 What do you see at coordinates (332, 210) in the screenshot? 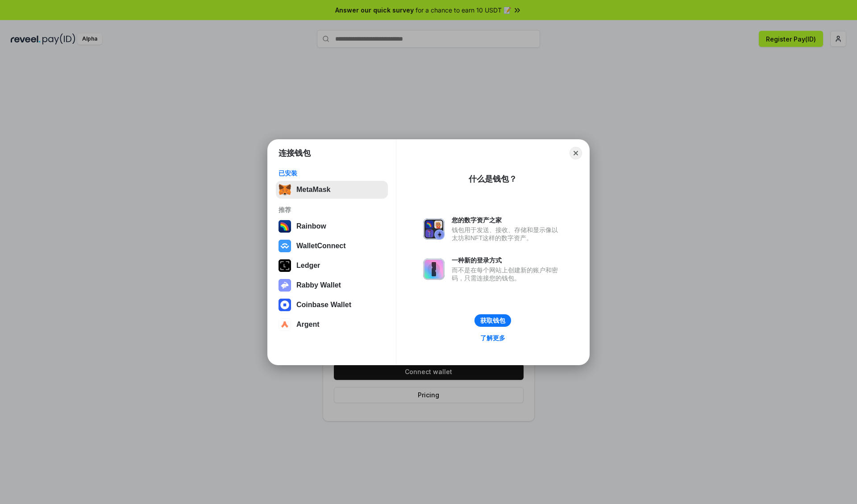
I see `div: 推荐` at bounding box center [332, 210].